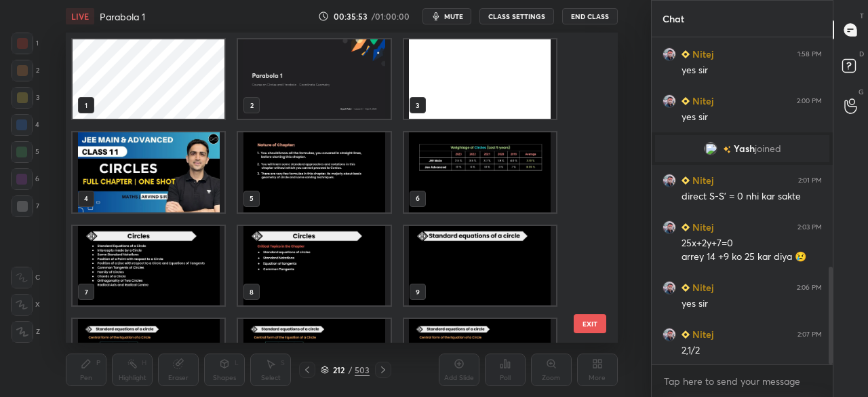  What do you see at coordinates (25, 43) in the screenshot?
I see `div: 1` at bounding box center [25, 43].